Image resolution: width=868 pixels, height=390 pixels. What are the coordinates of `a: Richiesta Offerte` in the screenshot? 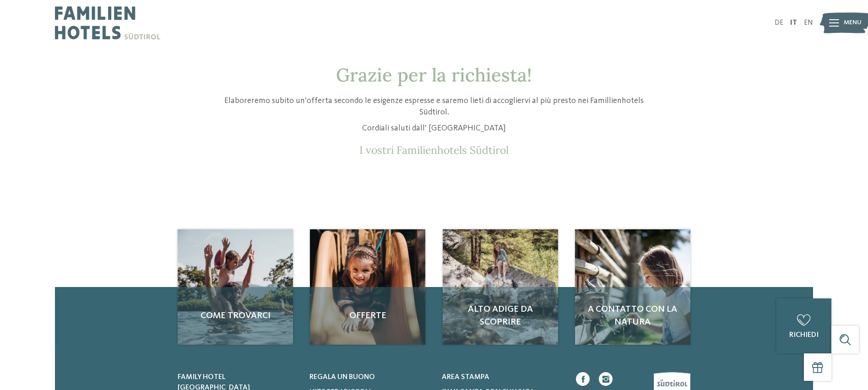 It's located at (367, 286).